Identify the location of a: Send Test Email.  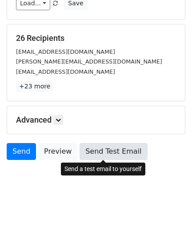
(113, 152).